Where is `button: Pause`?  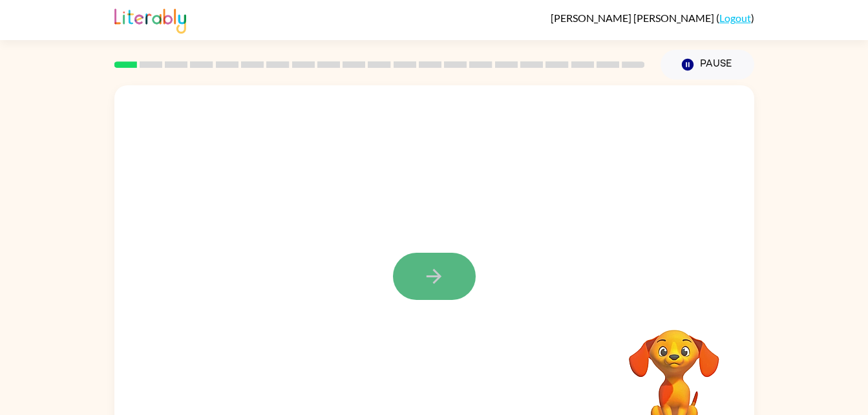 button: Pause is located at coordinates (707, 65).